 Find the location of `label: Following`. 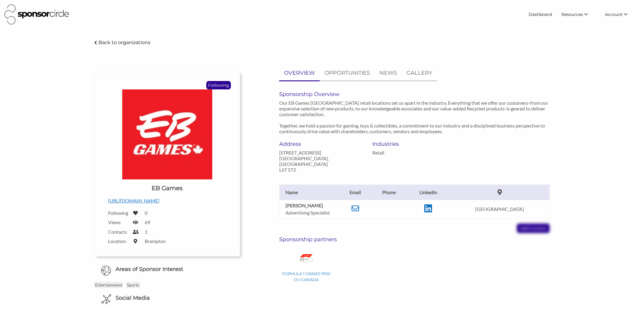

label: Following is located at coordinates (119, 213).